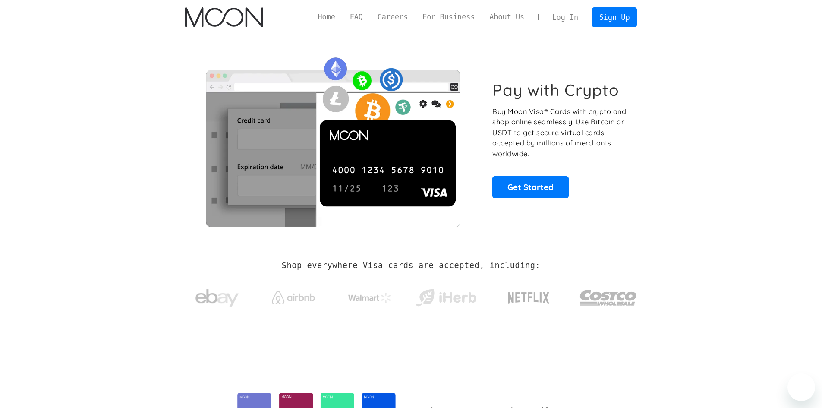 The image size is (822, 408). What do you see at coordinates (217, 298) in the screenshot?
I see `img: ebay` at bounding box center [217, 298].